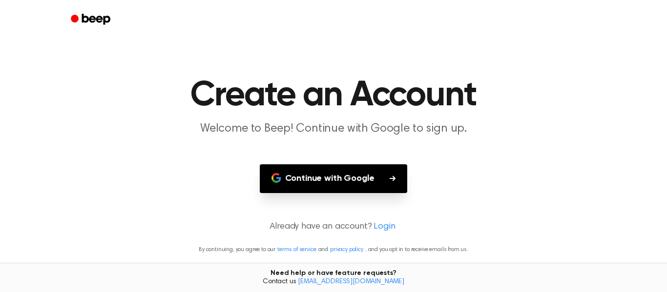  I want to click on a: terms of service, so click(296, 250).